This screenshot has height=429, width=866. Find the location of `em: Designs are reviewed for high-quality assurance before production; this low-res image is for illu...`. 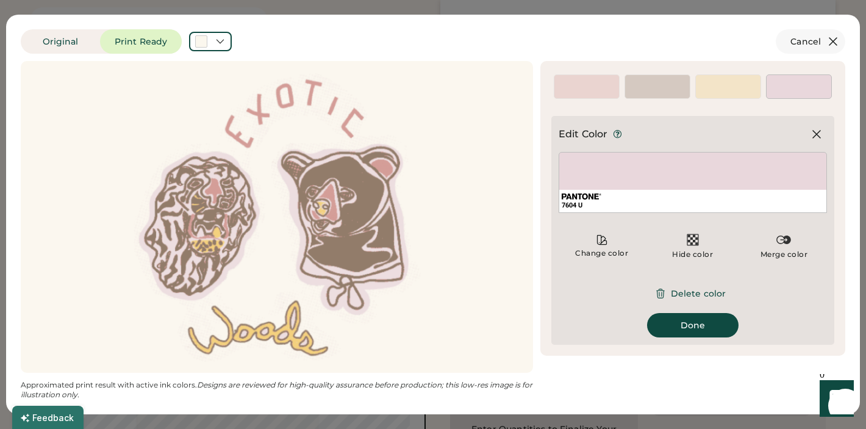

em: Designs are reviewed for high-quality assurance before production; this low-res image is for illu... is located at coordinates (277, 389).